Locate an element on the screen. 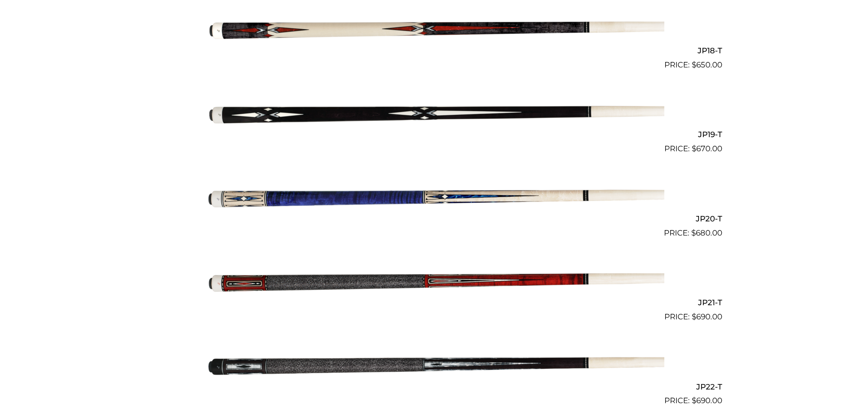  img: JP20-T is located at coordinates (434, 197).